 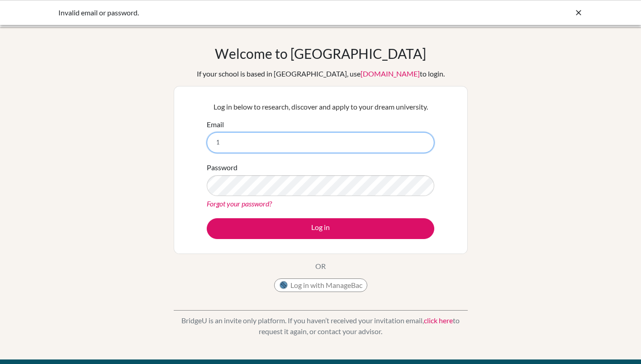 What do you see at coordinates (320, 285) in the screenshot?
I see `button: Log in with ManageBac` at bounding box center [320, 285].